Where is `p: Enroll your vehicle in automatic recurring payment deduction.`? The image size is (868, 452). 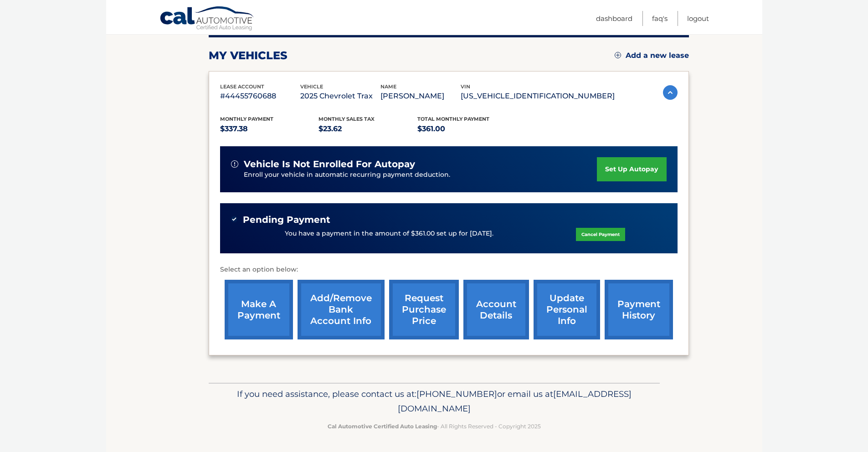 p: Enroll your vehicle in automatic recurring payment deduction. is located at coordinates (421, 175).